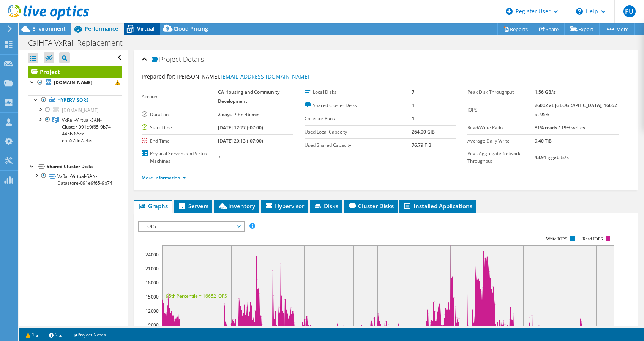  Describe the element at coordinates (180, 141) in the screenshot. I see `label: End Time` at that location.